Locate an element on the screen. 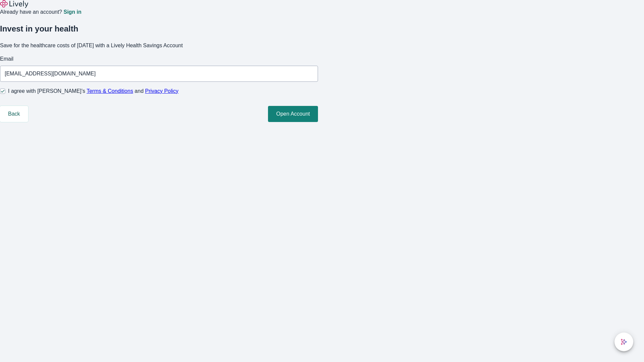 The height and width of the screenshot is (362, 644). button: Open Account is located at coordinates (293, 114).